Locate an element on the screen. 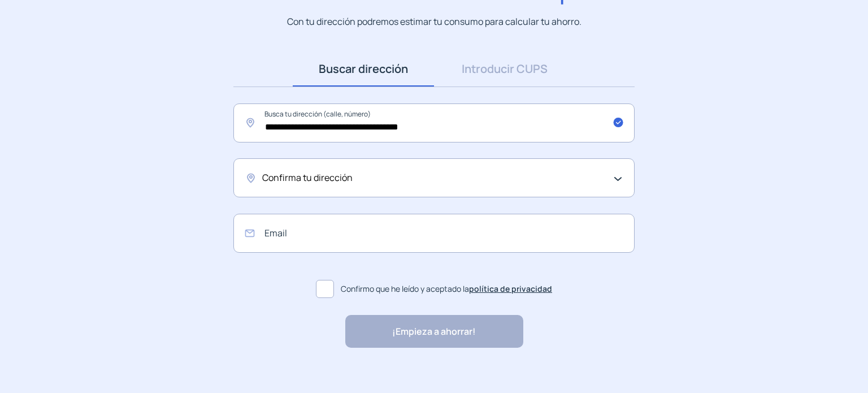 The width and height of the screenshot is (868, 393). a: Introducir CUPS is located at coordinates (505, 69).